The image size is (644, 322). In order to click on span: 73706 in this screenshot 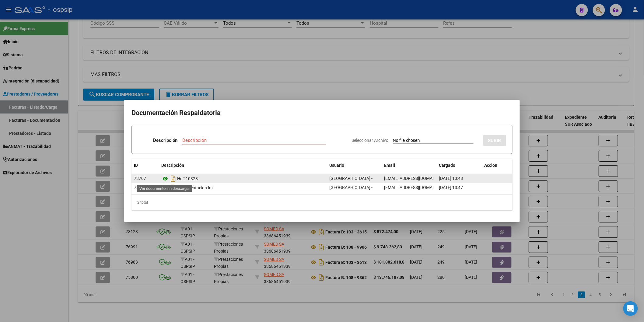, I will do `click(140, 187)`.